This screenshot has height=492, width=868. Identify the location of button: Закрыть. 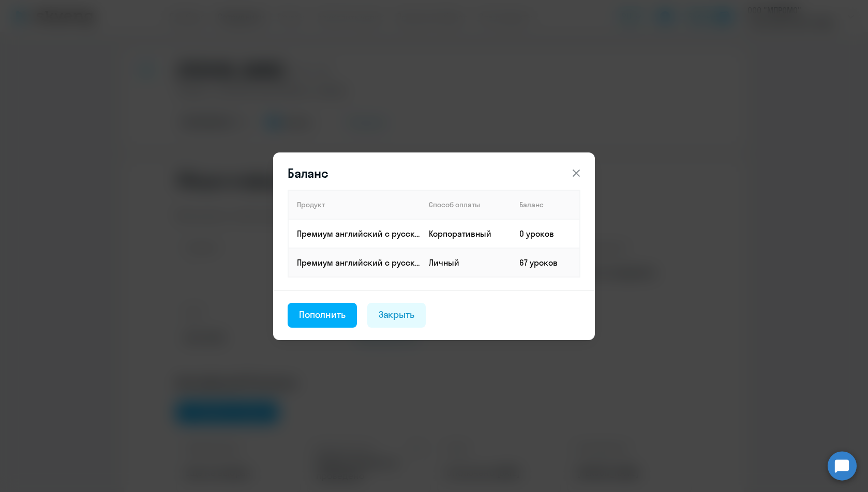
(397, 315).